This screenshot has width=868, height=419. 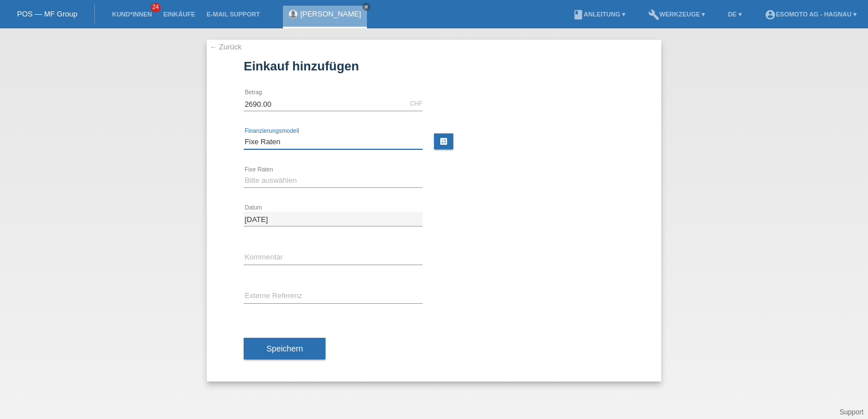 What do you see at coordinates (285, 348) in the screenshot?
I see `button: Speichern` at bounding box center [285, 348].